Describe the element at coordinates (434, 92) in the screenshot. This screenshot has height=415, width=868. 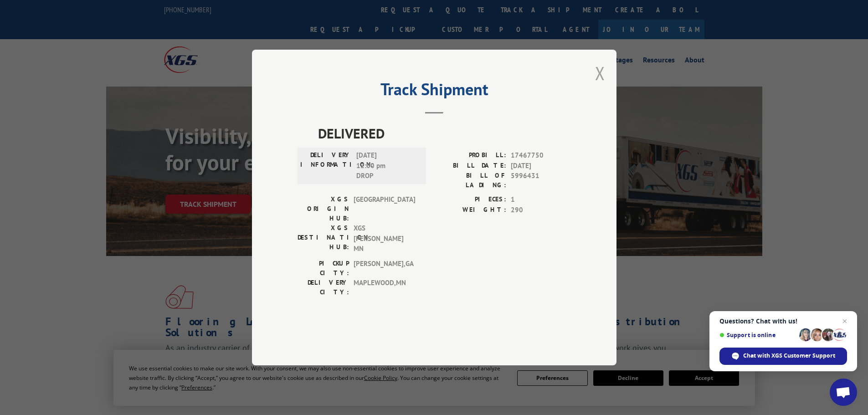
I see `h2: Track Shipment` at that location.